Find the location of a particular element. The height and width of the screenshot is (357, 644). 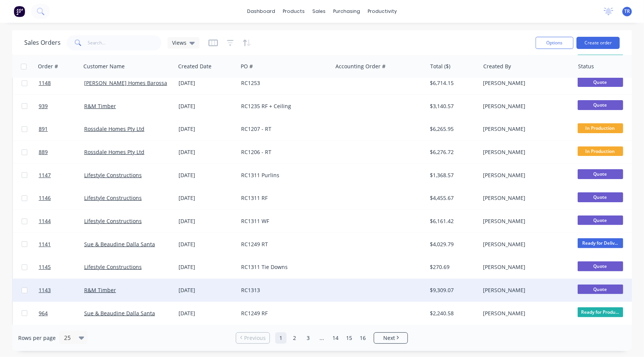

div: $2,240.58 is located at coordinates (452, 313).